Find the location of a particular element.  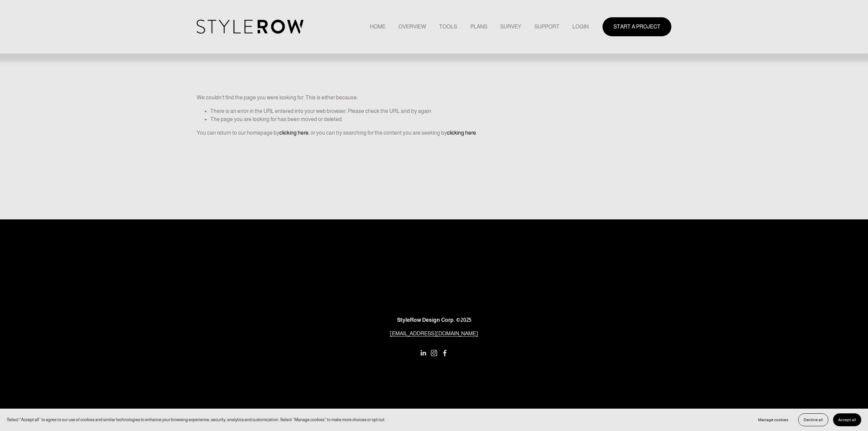

button: Decline all is located at coordinates (813, 420).